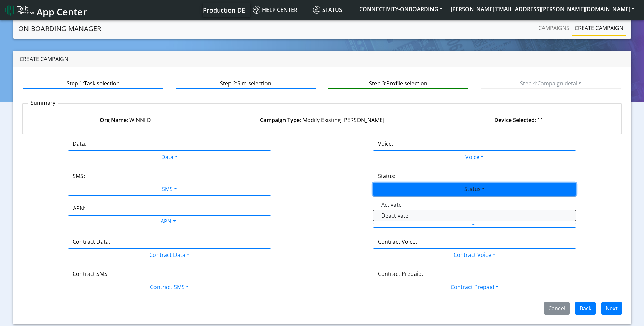 The height and width of the screenshot is (326, 644). I want to click on img: knowledge.svg, so click(257, 10).